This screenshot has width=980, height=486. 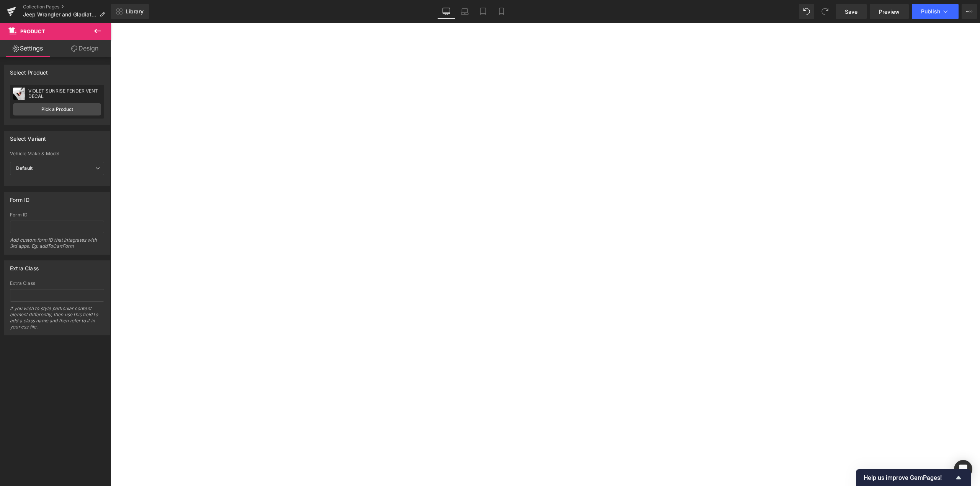 What do you see at coordinates (824, 12) in the screenshot?
I see `button: Redo` at bounding box center [824, 12].